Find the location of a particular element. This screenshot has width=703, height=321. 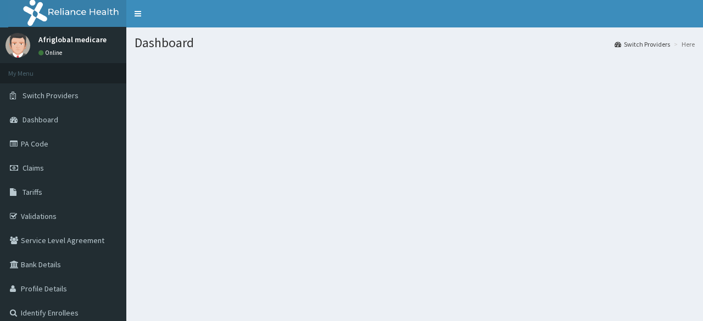

p: Afriglobal medicare is located at coordinates (73, 40).